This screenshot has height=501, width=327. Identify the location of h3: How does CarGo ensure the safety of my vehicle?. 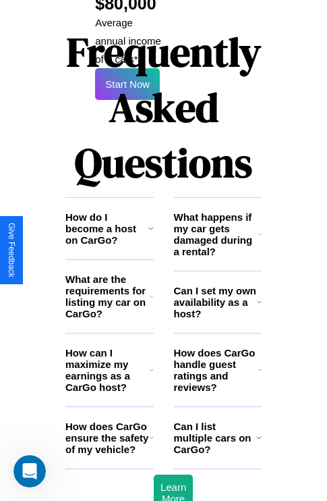
(107, 437).